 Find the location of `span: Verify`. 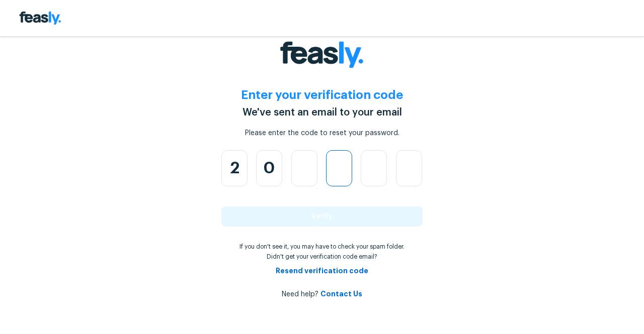

span: Verify is located at coordinates (322, 217).